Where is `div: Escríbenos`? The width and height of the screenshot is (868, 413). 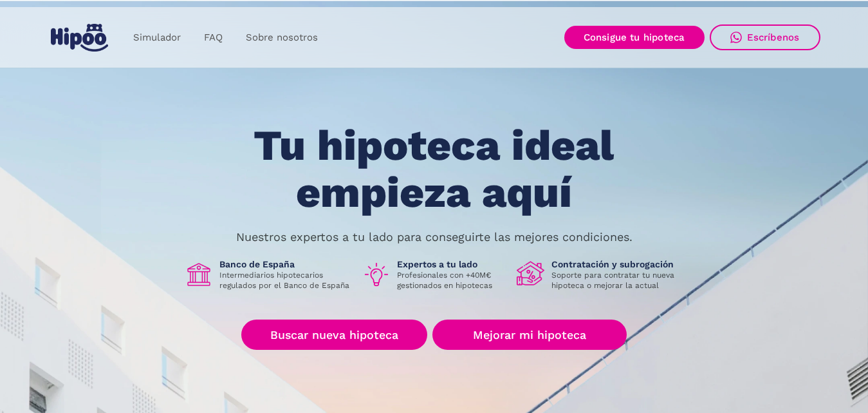
div: Escríbenos is located at coordinates (773, 38).